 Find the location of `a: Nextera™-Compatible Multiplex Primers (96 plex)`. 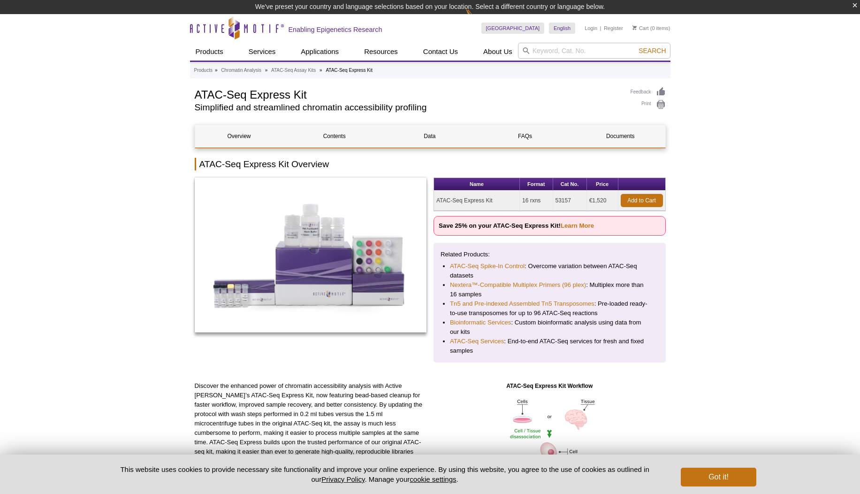

a: Nextera™-Compatible Multiplex Primers (96 plex) is located at coordinates (518, 285).